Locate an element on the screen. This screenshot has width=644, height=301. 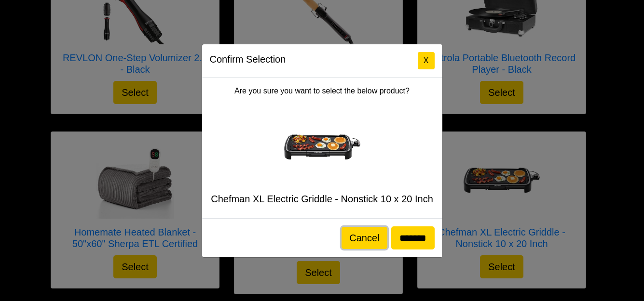
div: Are you sure you want to select the below product? is located at coordinates (322, 148).